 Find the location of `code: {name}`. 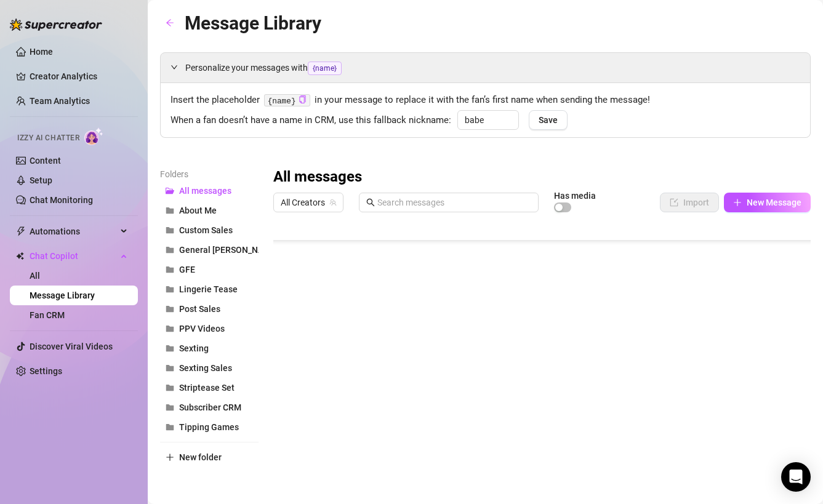

code: {name} is located at coordinates (287, 101).